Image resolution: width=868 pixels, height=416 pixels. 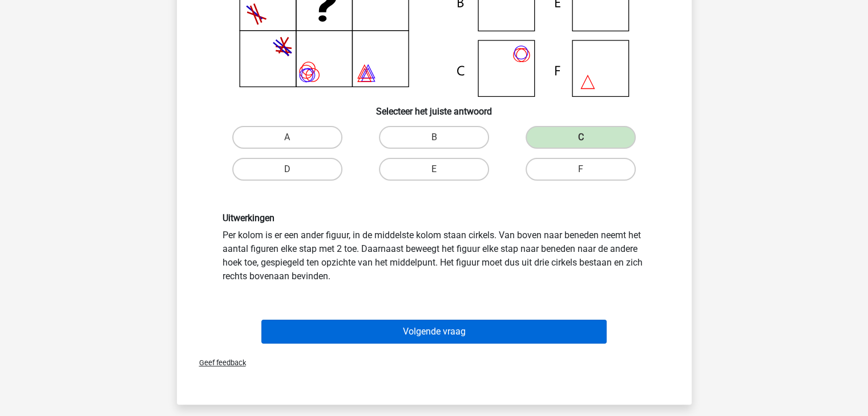 What do you see at coordinates (218, 363) in the screenshot?
I see `span: Geef feedback` at bounding box center [218, 363].